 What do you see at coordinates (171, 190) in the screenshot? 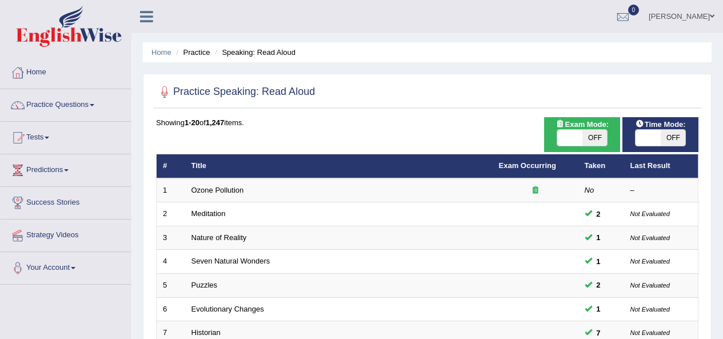
I see `td: 1` at bounding box center [171, 190].